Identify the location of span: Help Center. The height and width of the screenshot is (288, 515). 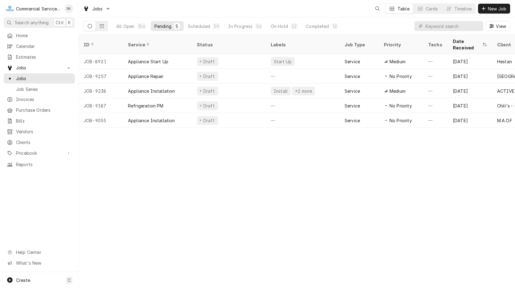
(43, 252).